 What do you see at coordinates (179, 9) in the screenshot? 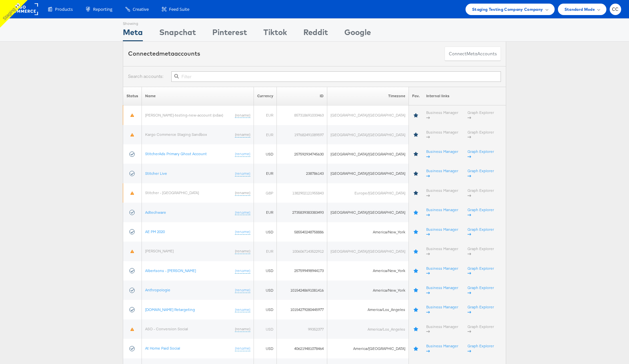
I see `span: Feed Suite` at bounding box center [179, 9].